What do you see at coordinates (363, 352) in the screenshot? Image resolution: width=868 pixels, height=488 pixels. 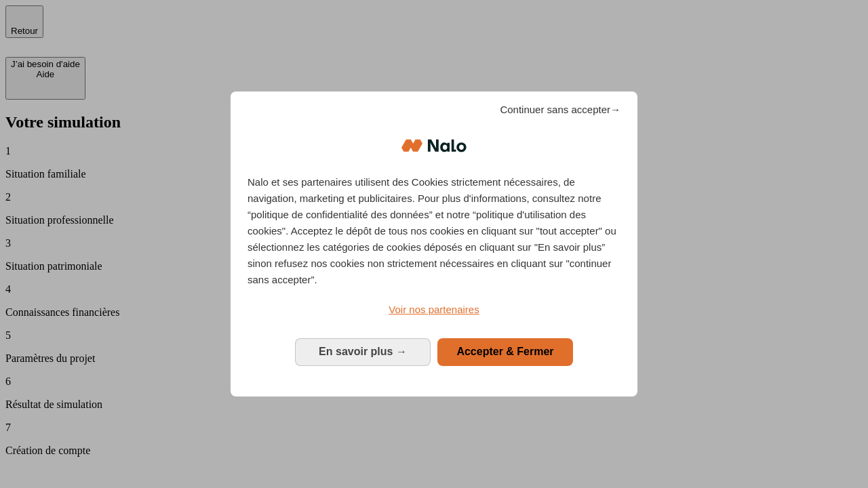 I see `button: En savoir plus: Configurer vos consentements` at bounding box center [363, 352].